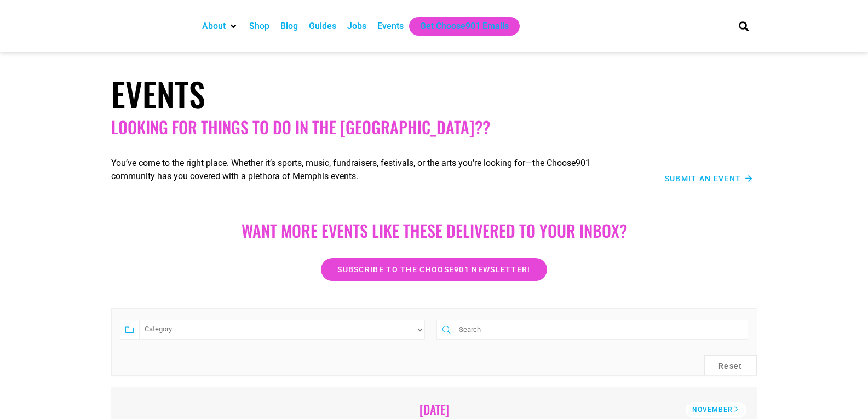  I want to click on span: Subscribe to the Choose901 newsletter!, so click(433, 270).